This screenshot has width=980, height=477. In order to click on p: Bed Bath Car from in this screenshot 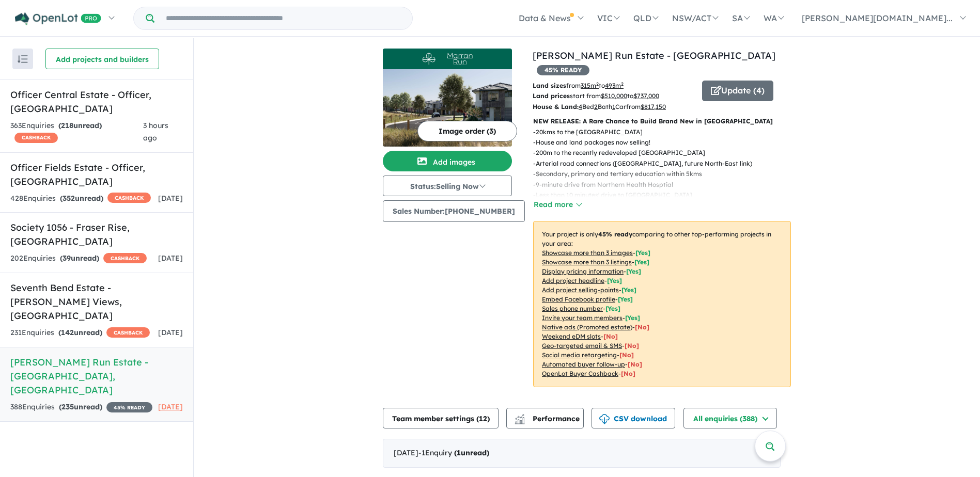, I will do `click(613, 107)`.